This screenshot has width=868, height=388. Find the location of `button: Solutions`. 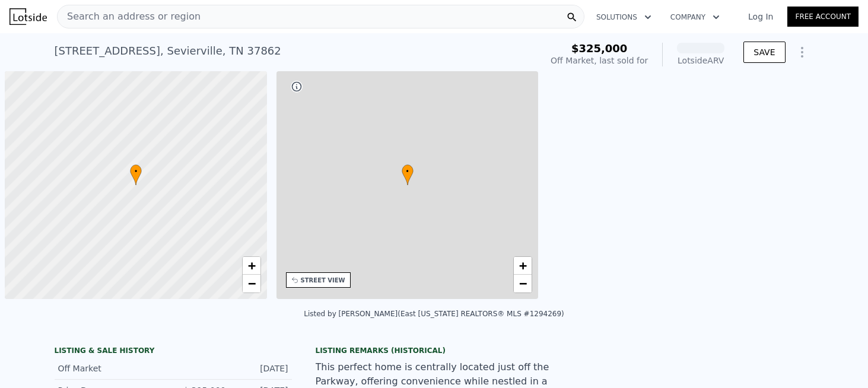

button: Solutions is located at coordinates (623, 17).